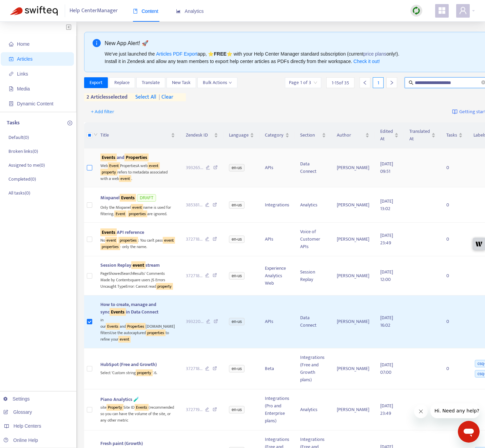  What do you see at coordinates (11, 59) in the screenshot?
I see `span: account-book` at bounding box center [11, 59].